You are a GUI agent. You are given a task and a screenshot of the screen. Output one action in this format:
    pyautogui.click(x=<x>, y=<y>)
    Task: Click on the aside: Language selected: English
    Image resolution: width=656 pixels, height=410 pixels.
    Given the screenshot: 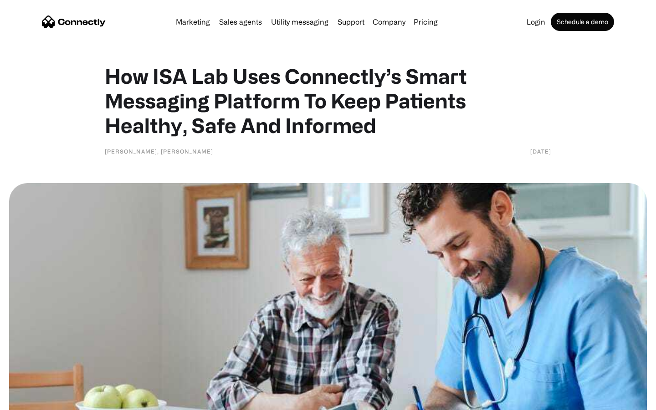 What is the action you would take?
    pyautogui.click(x=32, y=400)
    